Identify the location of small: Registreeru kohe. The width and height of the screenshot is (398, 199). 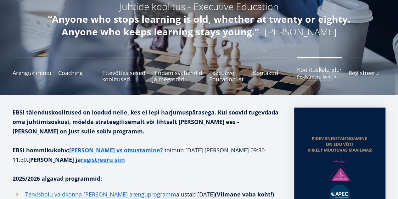
(317, 77).